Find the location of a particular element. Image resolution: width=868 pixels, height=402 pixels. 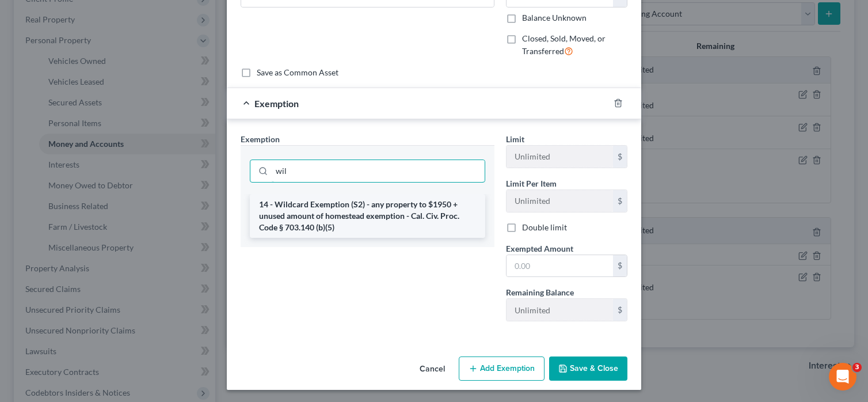

button: Cancel is located at coordinates (432, 369).